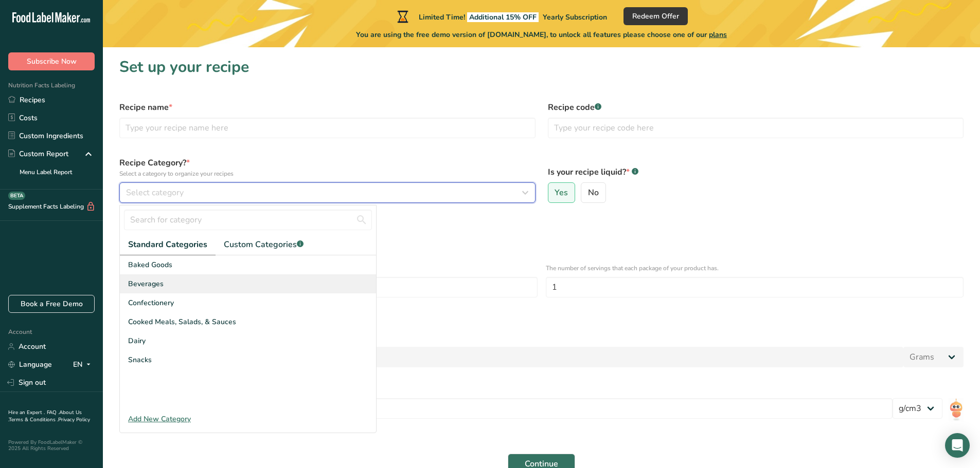 This screenshot has width=980, height=468. What do you see at coordinates (327, 107) in the screenshot?
I see `label: Recipe name` at bounding box center [327, 107].